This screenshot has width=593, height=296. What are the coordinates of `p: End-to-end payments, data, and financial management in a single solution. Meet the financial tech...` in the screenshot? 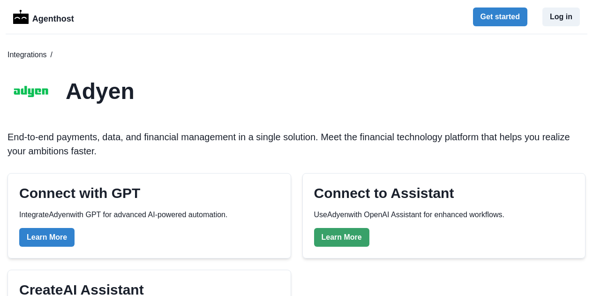 It's located at (296, 144).